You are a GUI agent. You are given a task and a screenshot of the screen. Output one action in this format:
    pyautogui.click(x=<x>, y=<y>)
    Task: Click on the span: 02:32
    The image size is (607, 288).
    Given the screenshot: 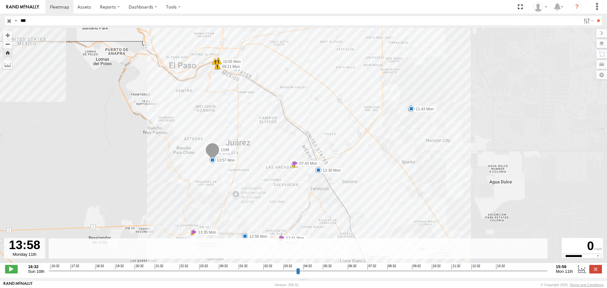 What is the action you would take?
    pyautogui.click(x=268, y=267)
    